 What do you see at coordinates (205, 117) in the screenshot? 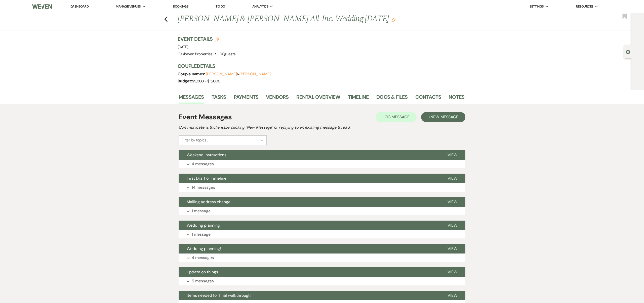
I see `h1: Event Messages` at bounding box center [205, 117].